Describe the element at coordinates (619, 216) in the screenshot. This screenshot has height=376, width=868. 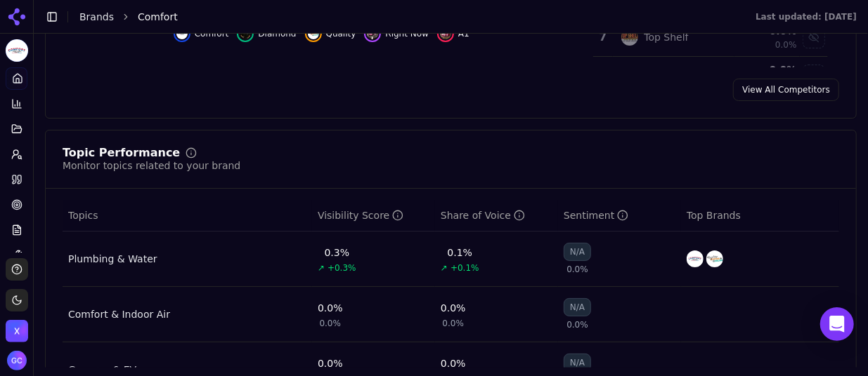
I see `th: sentiment` at that location.